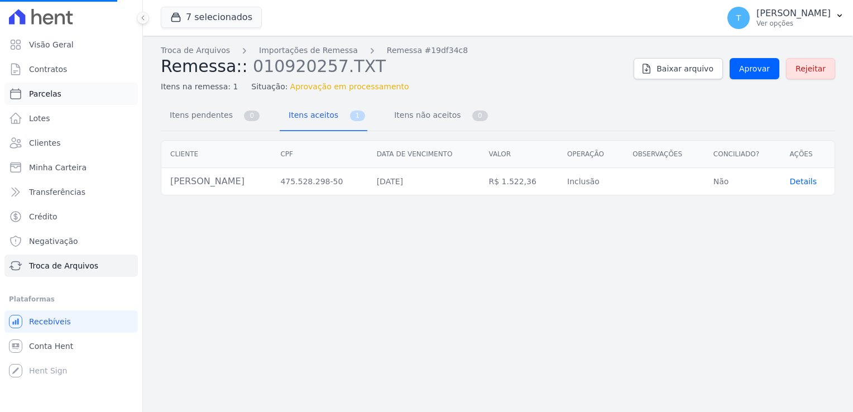 Image resolution: width=853 pixels, height=412 pixels. I want to click on span: Conta Hent, so click(51, 346).